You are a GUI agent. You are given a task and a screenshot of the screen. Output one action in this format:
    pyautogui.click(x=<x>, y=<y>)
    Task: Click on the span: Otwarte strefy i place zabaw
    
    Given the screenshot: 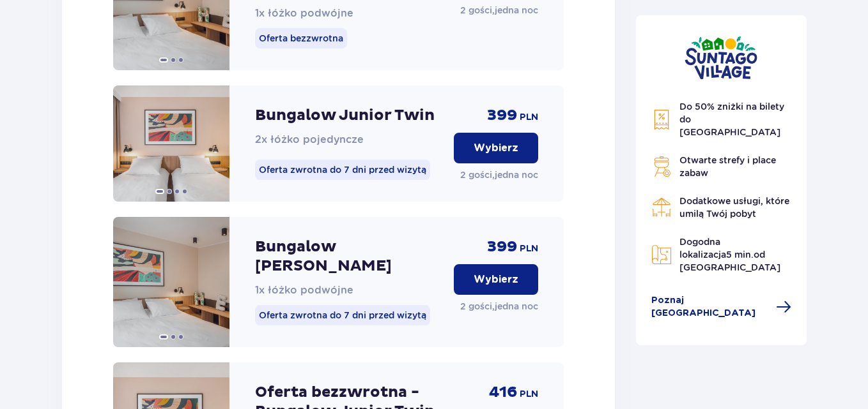 What is the action you would take?
    pyautogui.click(x=727, y=166)
    